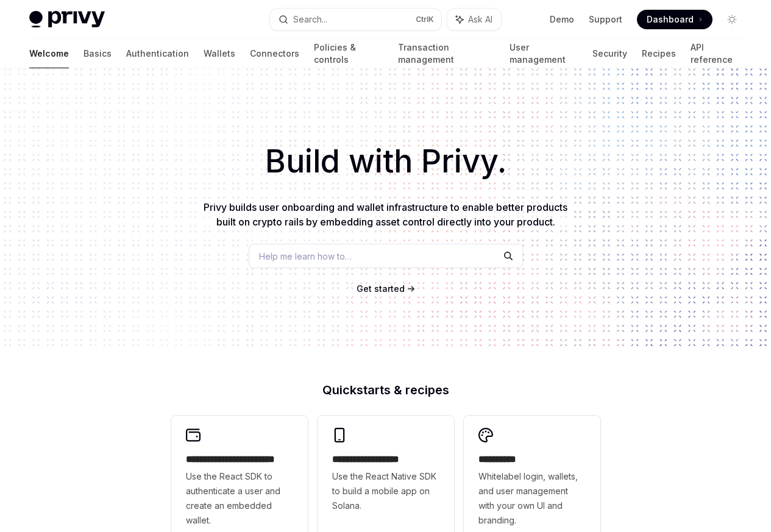  I want to click on span: Use the React SDK to authenticate a user and create an embedded wallet., so click(240, 498).